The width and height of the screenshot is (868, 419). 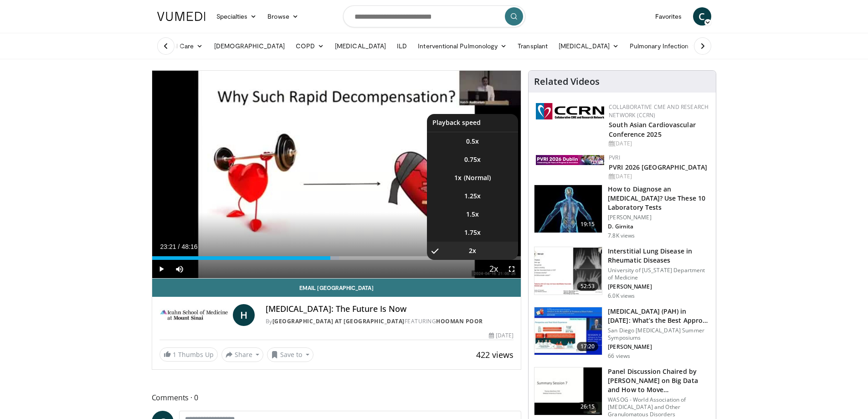 I want to click on a: Hooman Poor, so click(x=459, y=321).